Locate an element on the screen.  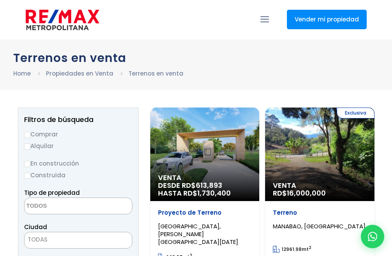
label: Comprar is located at coordinates (78, 134).